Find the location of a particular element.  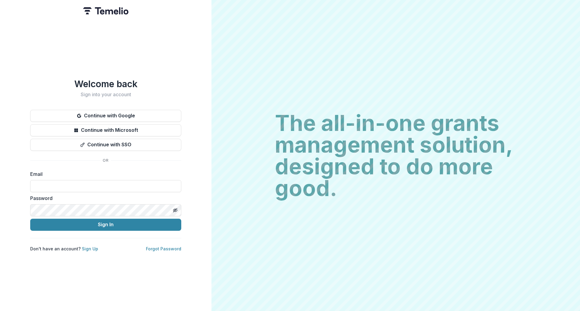

h1: Welcome back is located at coordinates (106, 84).